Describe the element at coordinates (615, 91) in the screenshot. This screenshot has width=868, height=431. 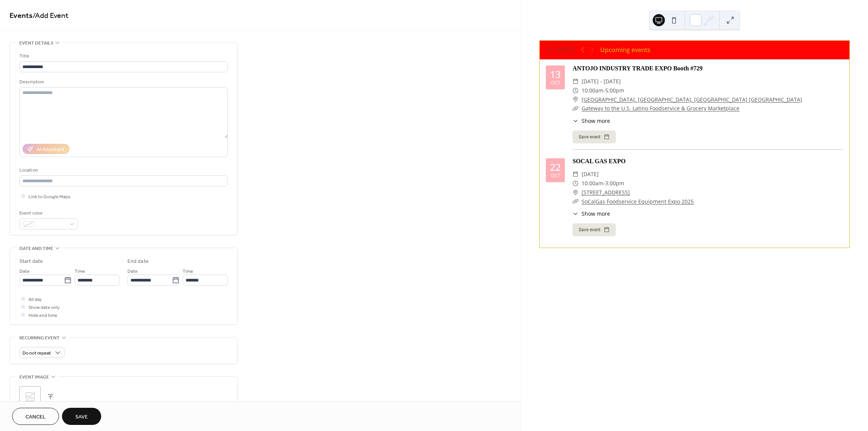
I see `span: 5:00pm` at that location.